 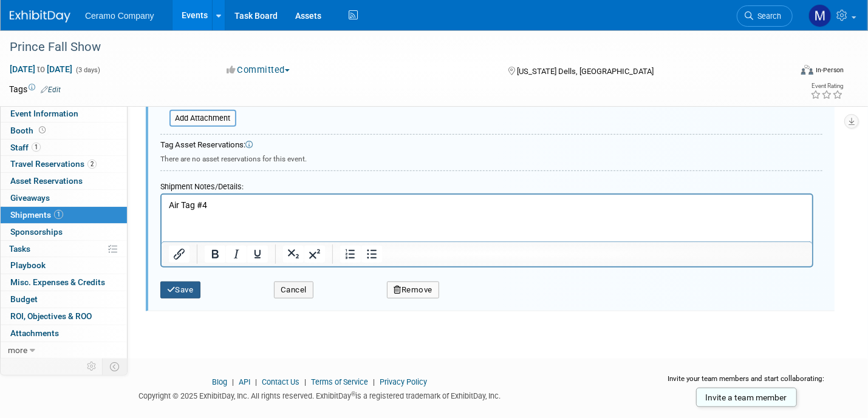 What do you see at coordinates (820, 16) in the screenshot?
I see `img: Mark Ries` at bounding box center [820, 16].